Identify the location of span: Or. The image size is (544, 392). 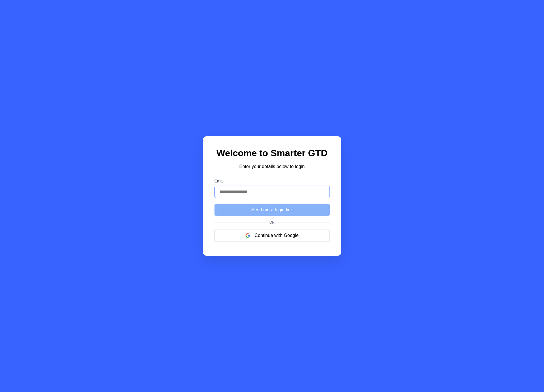
(272, 222).